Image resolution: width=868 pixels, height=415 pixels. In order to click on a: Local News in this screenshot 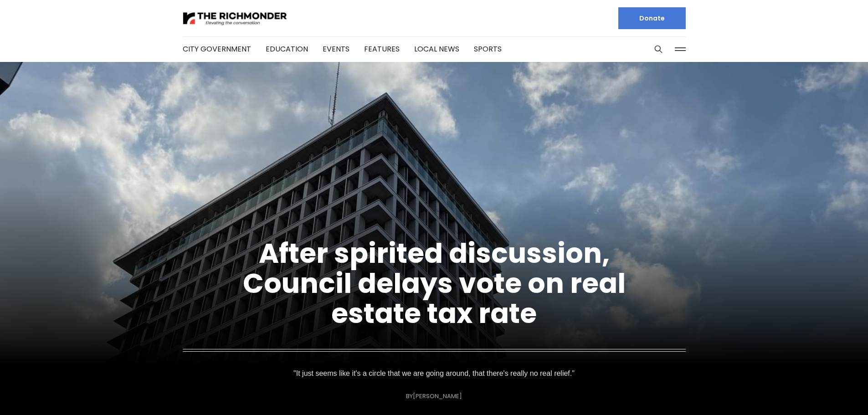, I will do `click(437, 49)`.